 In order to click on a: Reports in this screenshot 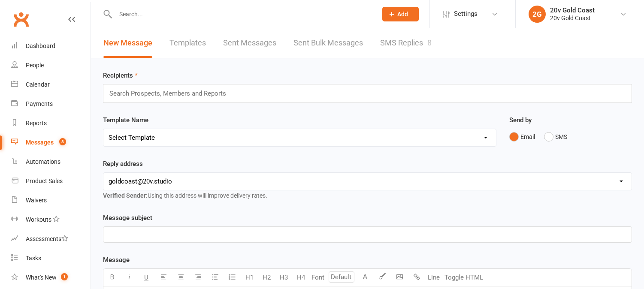, I will do `click(50, 123)`.